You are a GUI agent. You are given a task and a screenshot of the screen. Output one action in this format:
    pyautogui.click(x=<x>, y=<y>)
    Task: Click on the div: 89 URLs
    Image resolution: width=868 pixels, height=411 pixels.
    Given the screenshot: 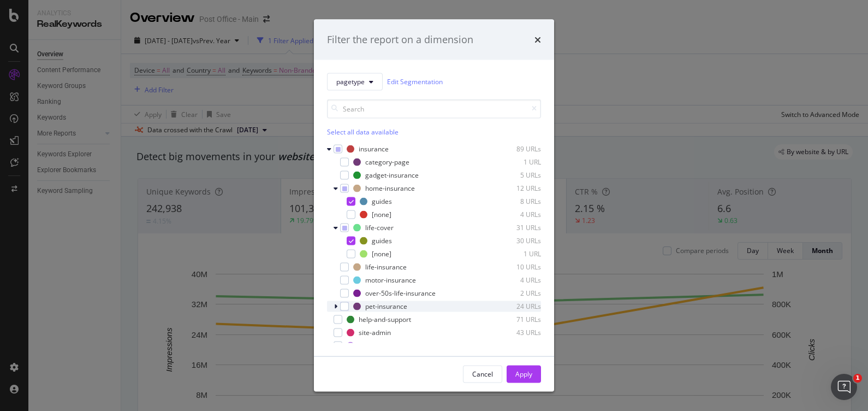 What is the action you would take?
    pyautogui.click(x=514, y=149)
    